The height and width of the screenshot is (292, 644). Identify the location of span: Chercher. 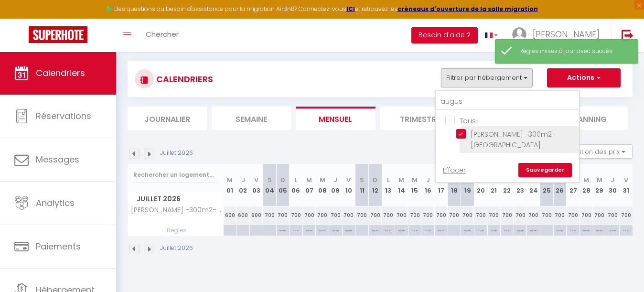
(162, 34).